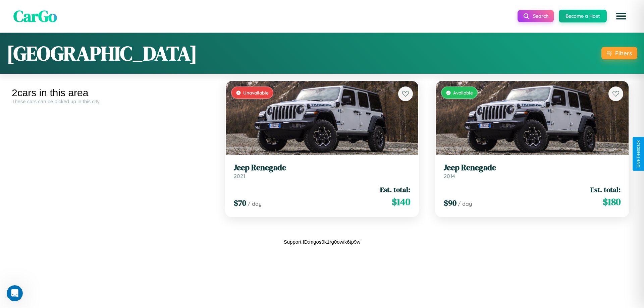 This screenshot has height=308, width=644. What do you see at coordinates (463, 93) in the screenshot?
I see `span: Available` at bounding box center [463, 93].